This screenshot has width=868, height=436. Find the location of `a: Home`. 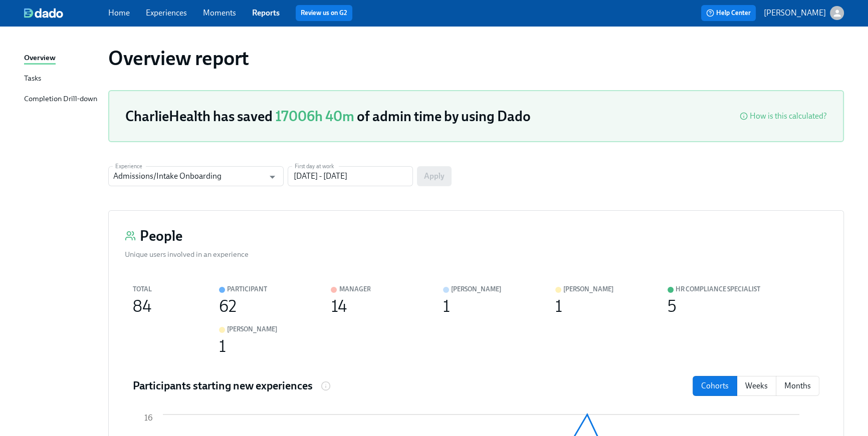

a: Home is located at coordinates (119, 12).